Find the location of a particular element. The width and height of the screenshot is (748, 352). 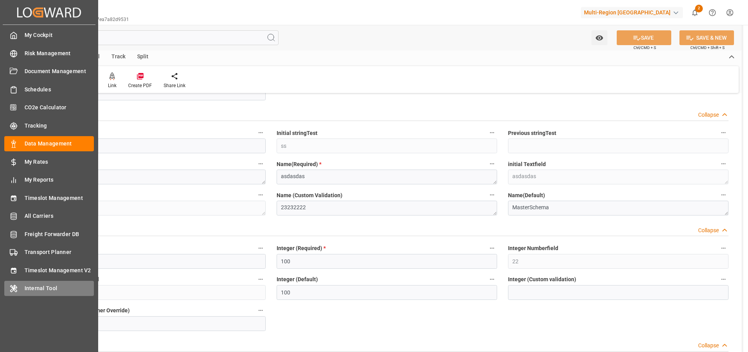

span: Ctrl/CMD + Shift + S is located at coordinates (707, 48).